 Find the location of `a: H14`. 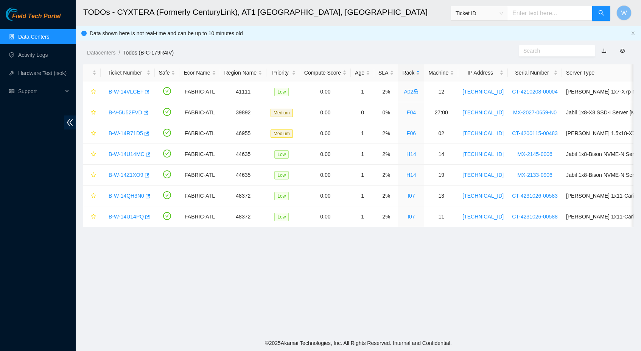

a: H14 is located at coordinates (412, 175).